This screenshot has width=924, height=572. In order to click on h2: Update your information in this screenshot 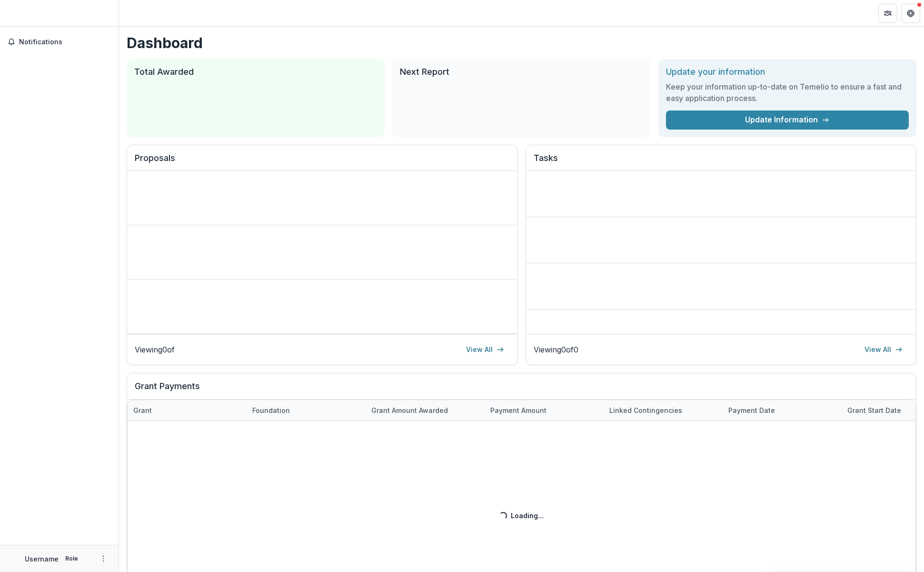, I will do `click(787, 72)`.